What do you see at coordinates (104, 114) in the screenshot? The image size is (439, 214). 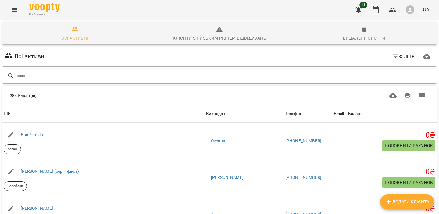 I see `span: ПІБ` at bounding box center [104, 114].